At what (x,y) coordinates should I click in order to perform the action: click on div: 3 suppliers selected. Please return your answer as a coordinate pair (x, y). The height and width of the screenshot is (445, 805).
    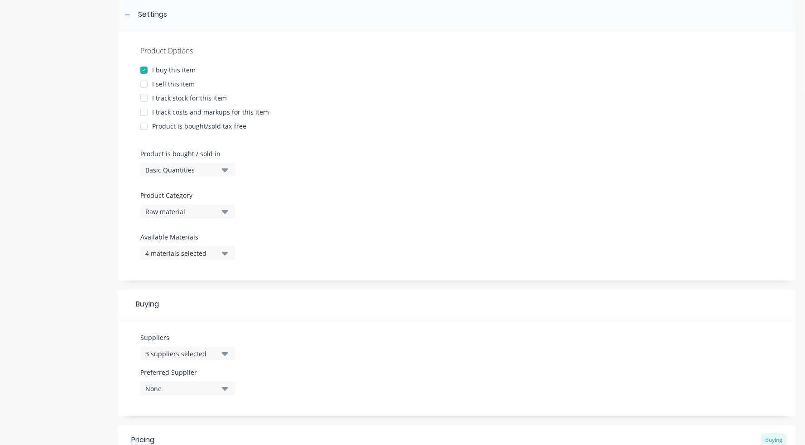
    Looking at the image, I should click on (182, 354).